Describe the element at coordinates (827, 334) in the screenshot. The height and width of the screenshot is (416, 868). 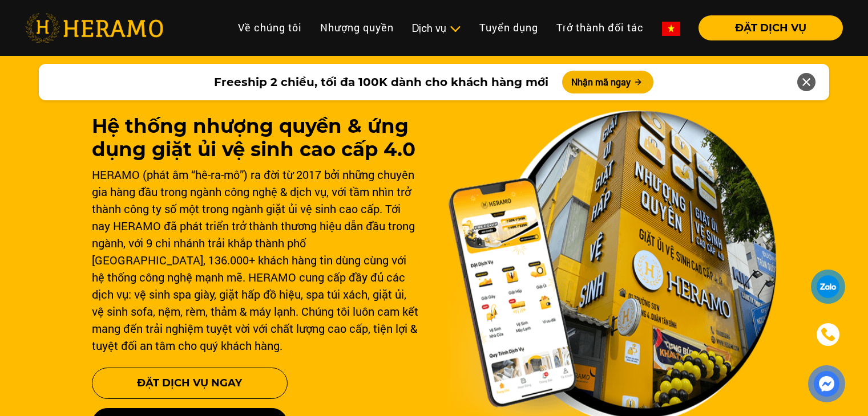
I see `img: phone-icon` at that location.